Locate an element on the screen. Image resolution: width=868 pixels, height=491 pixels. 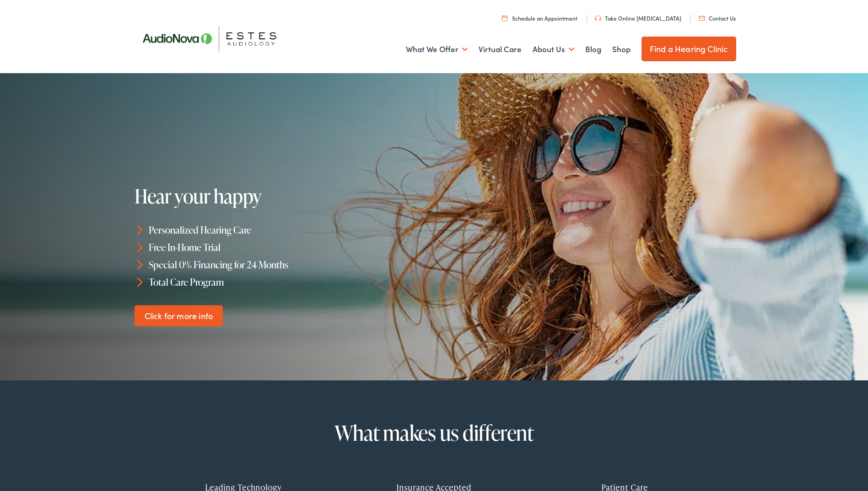
a: What We Offer is located at coordinates (437, 50).